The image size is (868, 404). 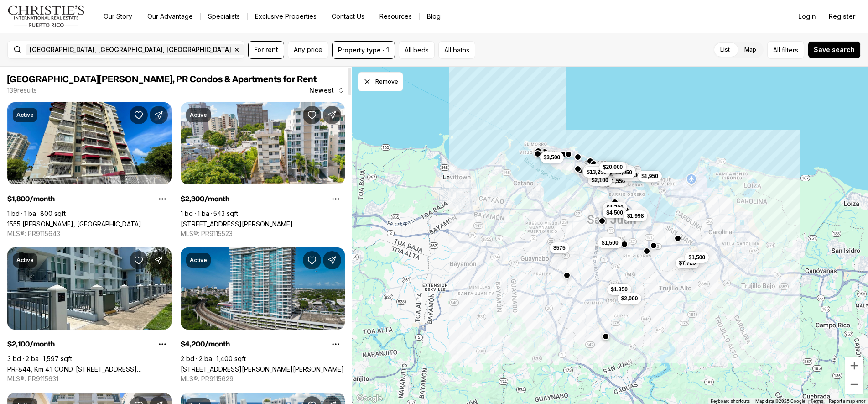 I want to click on p: 139 results, so click(x=22, y=90).